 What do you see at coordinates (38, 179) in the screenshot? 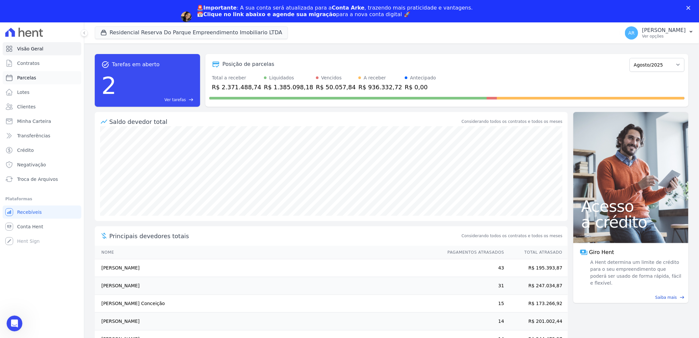
I see `span: Troca de Arquivos` at bounding box center [38, 179].